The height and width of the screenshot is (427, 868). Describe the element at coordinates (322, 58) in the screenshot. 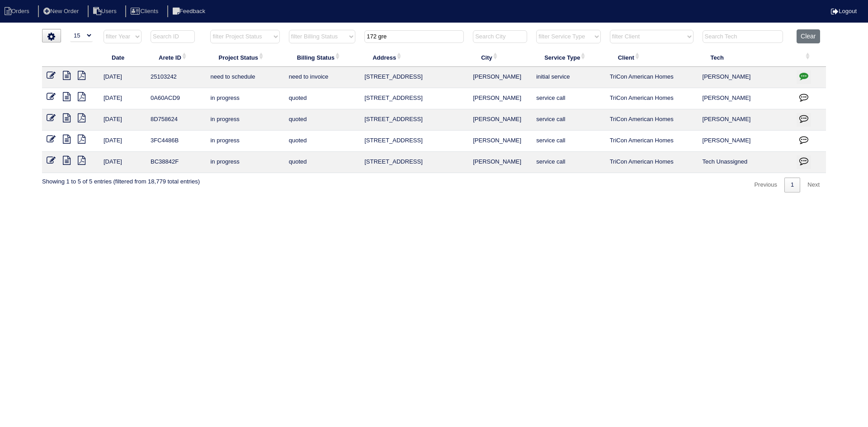

I see `th: Billing Status: activate to sort column ascending` at that location.